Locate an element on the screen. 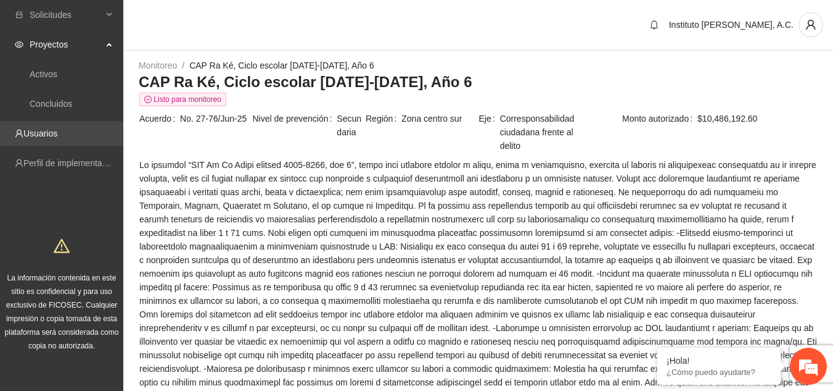 Image resolution: width=833 pixels, height=391 pixels. span: check-circle is located at coordinates (148, 99).